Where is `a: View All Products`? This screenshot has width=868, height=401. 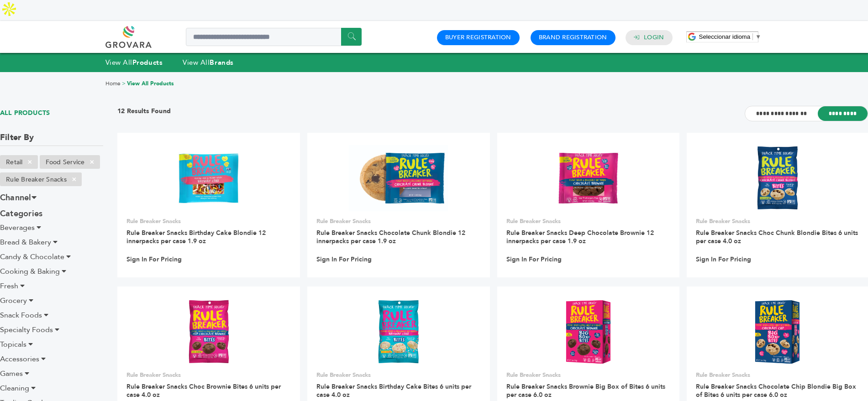 a: View All Products is located at coordinates (150, 83).